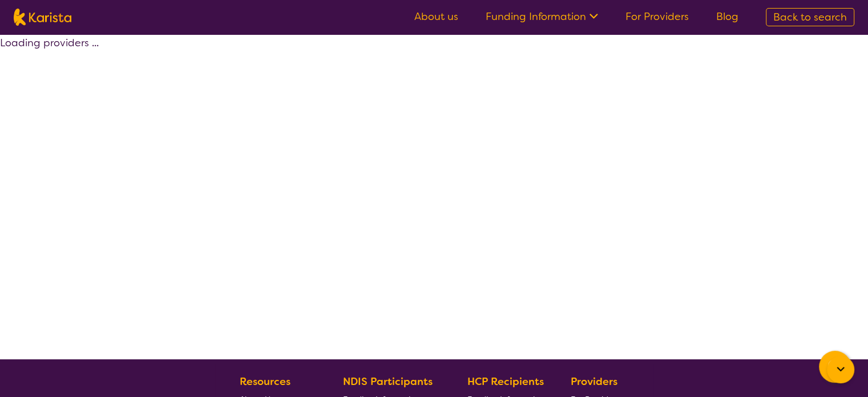  Describe the element at coordinates (388, 382) in the screenshot. I see `b: NDIS Participants` at that location.